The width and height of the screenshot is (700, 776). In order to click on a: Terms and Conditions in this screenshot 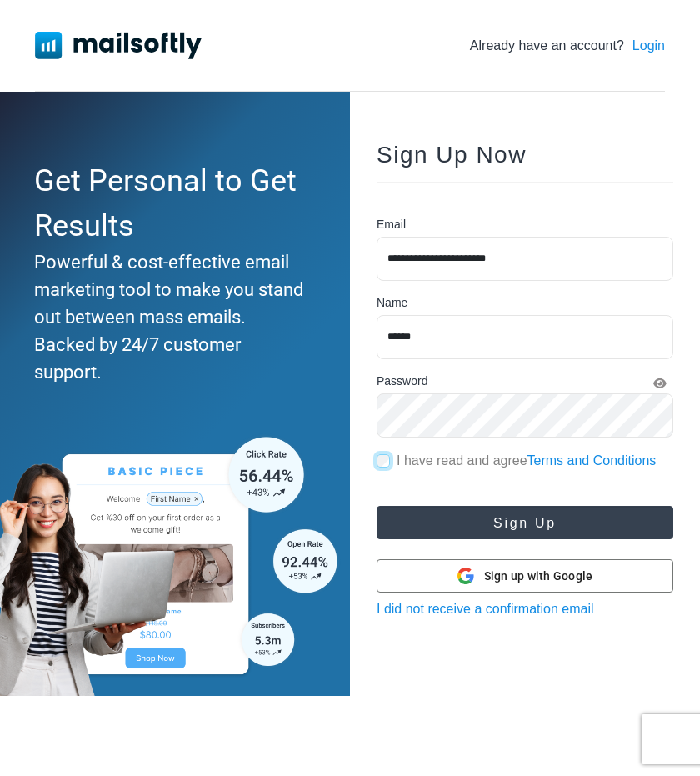, I will do `click(591, 461)`.